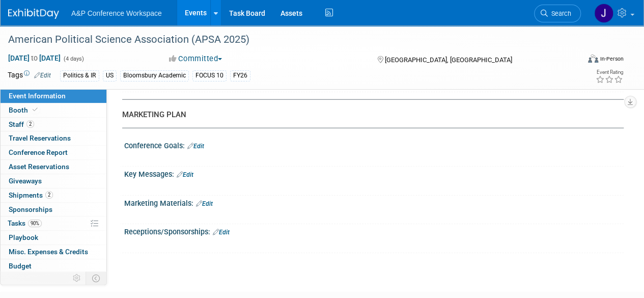  Describe the element at coordinates (53, 252) in the screenshot. I see `a: Misc. Expenses & Credits` at that location.